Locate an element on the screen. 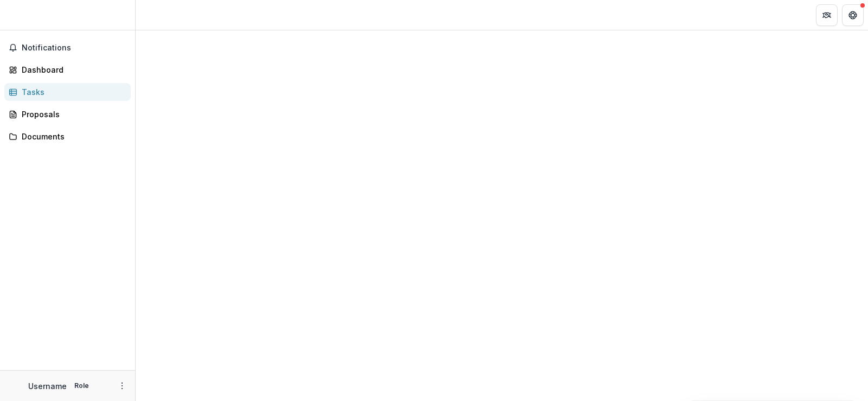 The height and width of the screenshot is (401, 868). div: Documents is located at coordinates (71, 136).